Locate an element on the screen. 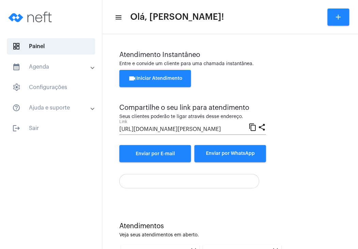 The image size is (358, 249). mat-icon: share is located at coordinates (262, 127).